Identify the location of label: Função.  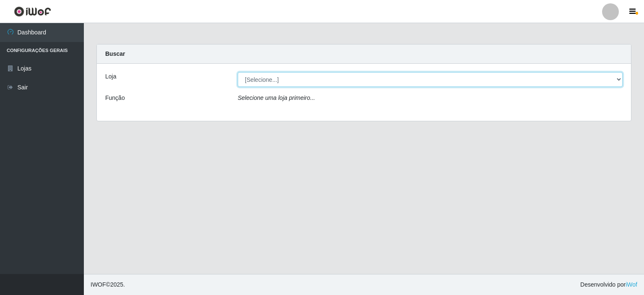
(115, 98).